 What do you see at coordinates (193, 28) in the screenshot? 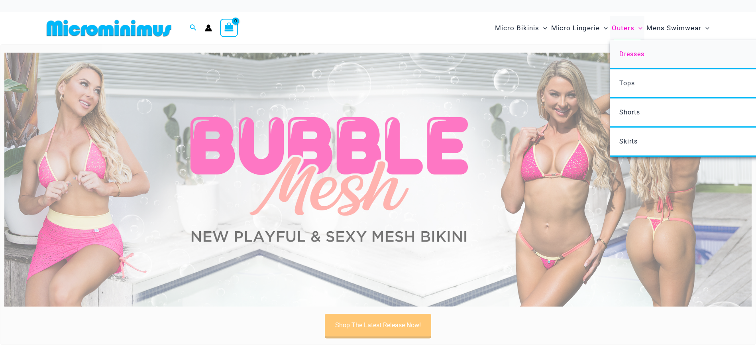
I see `a: Search icon link` at bounding box center [193, 28].